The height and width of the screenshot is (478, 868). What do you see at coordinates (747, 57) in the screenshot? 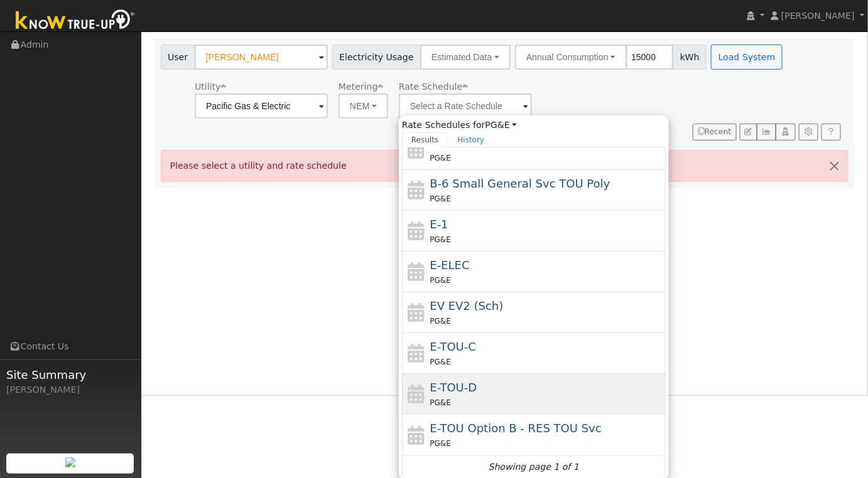
I see `button: Load System` at bounding box center [747, 57].